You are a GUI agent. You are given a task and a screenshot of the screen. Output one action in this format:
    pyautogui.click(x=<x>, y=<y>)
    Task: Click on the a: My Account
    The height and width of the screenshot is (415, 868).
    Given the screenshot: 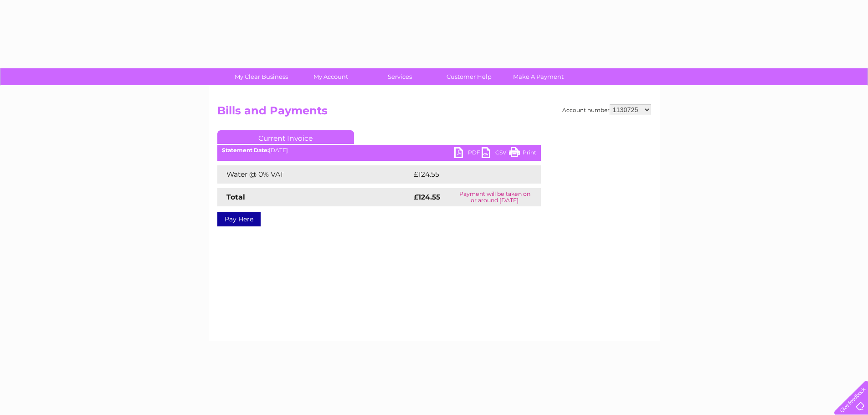 What is the action you would take?
    pyautogui.click(x=331, y=77)
    